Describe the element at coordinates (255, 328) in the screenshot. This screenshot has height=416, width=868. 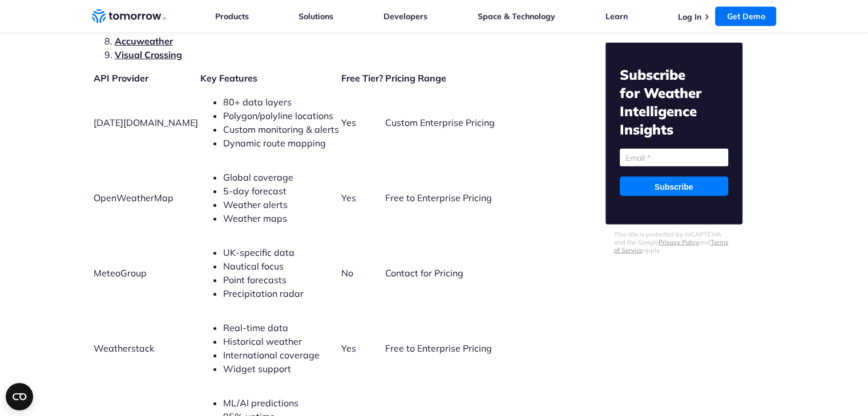
I see `span: Real-time data` at that location.